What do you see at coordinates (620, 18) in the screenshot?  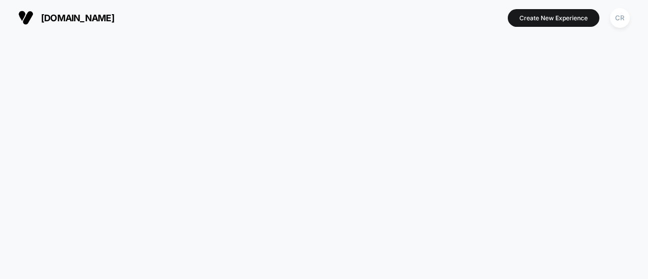 I see `button: CR` at bounding box center [620, 18].